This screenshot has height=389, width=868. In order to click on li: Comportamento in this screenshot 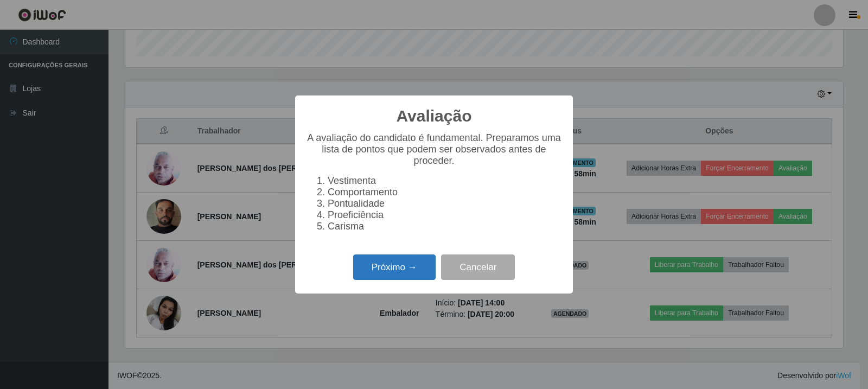, I will do `click(445, 192)`.